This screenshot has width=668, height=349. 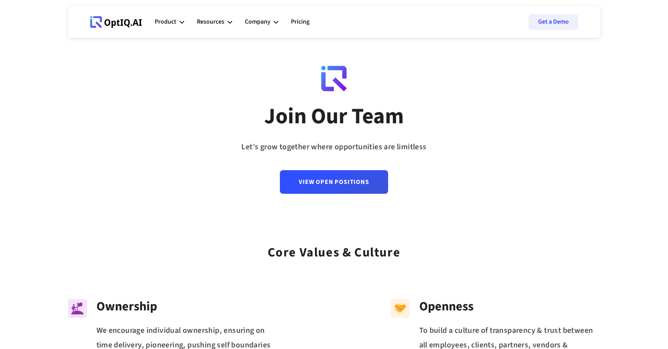 What do you see at coordinates (334, 182) in the screenshot?
I see `a: View Open Positions` at bounding box center [334, 182].